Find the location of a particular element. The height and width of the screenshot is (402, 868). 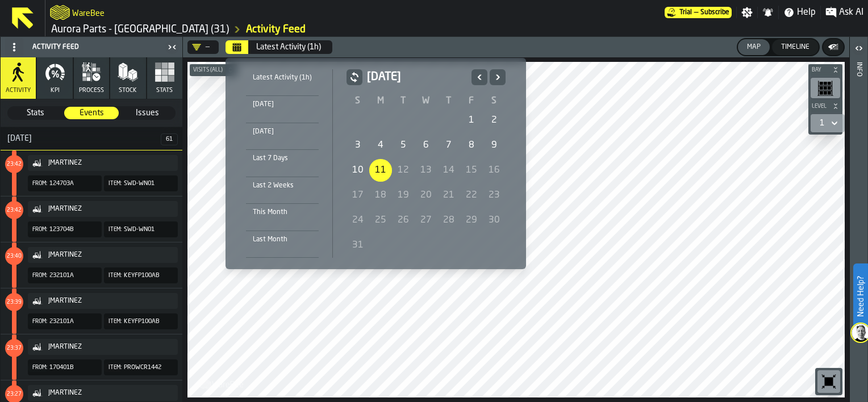

th: M is located at coordinates (380, 101).